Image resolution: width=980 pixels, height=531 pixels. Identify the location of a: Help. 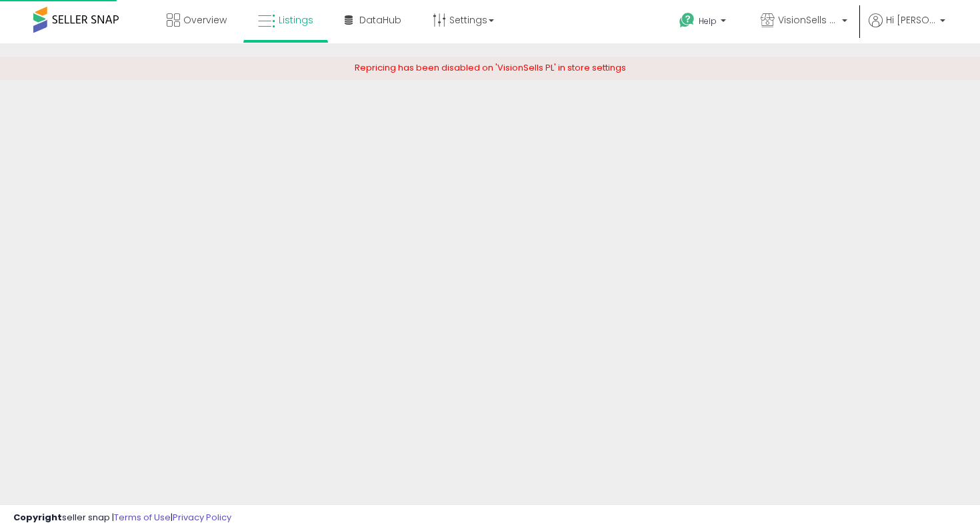
(704, 23).